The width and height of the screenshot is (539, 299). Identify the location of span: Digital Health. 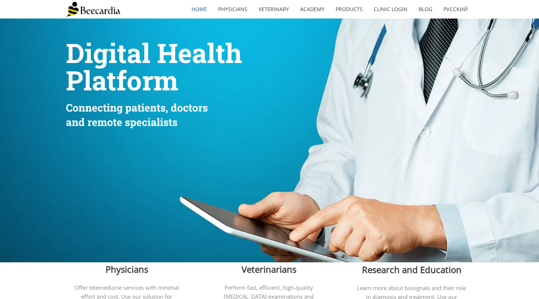
(154, 53).